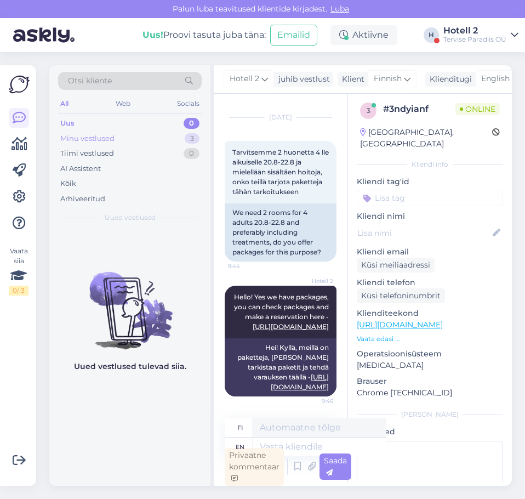  I want to click on p: Kliendi telefon, so click(430, 282).